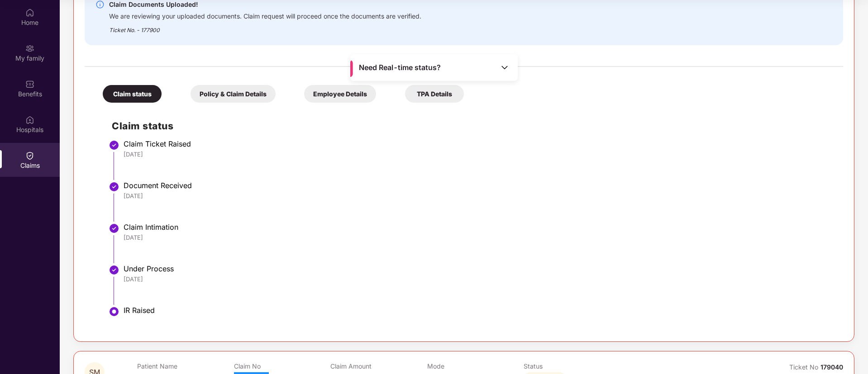  Describe the element at coordinates (473, 126) in the screenshot. I see `h2: Claim status` at that location.